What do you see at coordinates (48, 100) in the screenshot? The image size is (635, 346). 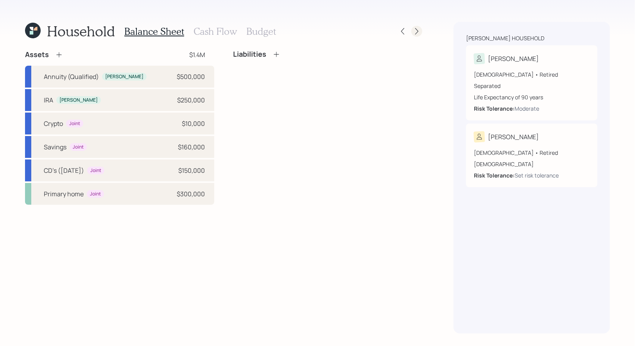 I see `div: IRA` at bounding box center [48, 100].